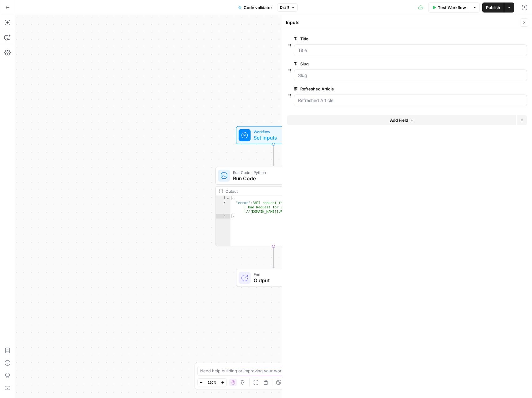 The width and height of the screenshot is (532, 398). I want to click on span: Publish, so click(493, 8).